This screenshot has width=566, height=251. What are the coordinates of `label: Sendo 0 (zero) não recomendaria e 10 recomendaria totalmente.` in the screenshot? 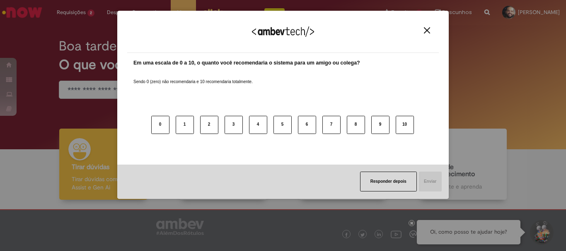 It's located at (193, 77).